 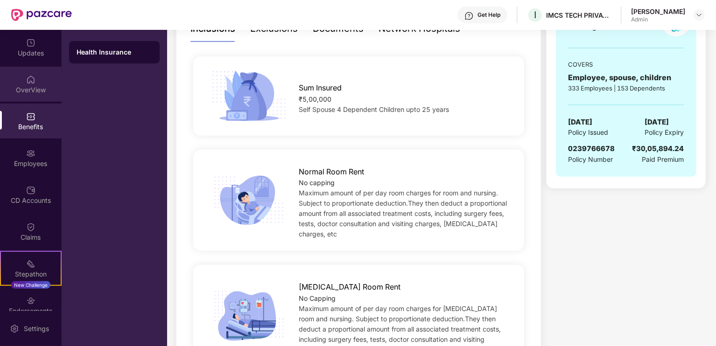 What do you see at coordinates (31, 285) in the screenshot?
I see `div: New Challenge` at bounding box center [31, 285].